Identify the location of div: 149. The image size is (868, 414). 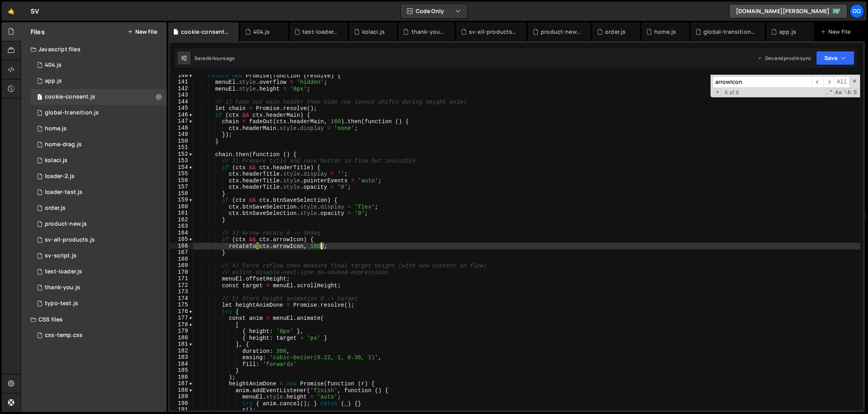
(181, 134).